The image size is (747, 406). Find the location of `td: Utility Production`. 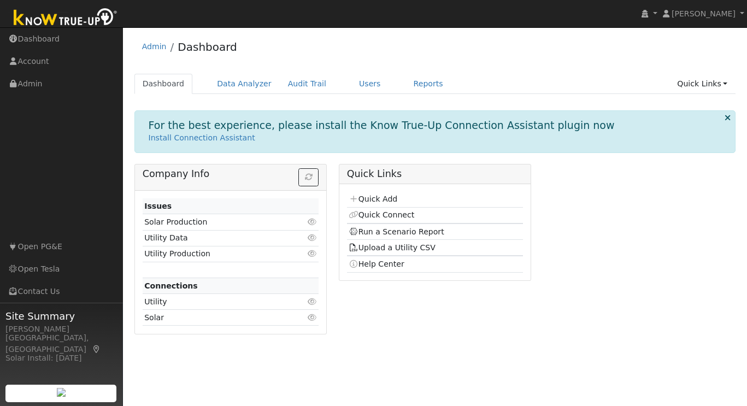

td: Utility Production is located at coordinates (217, 254).